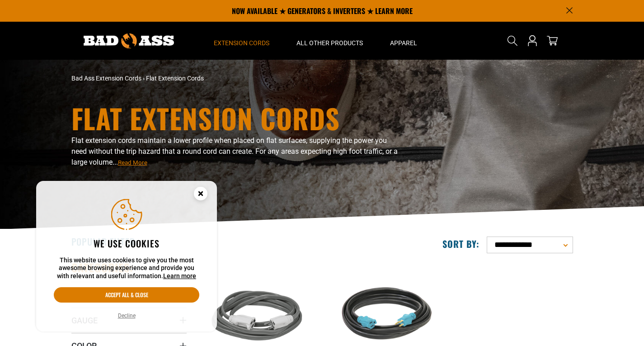  I want to click on aside: Cookie Consent, so click(127, 256).